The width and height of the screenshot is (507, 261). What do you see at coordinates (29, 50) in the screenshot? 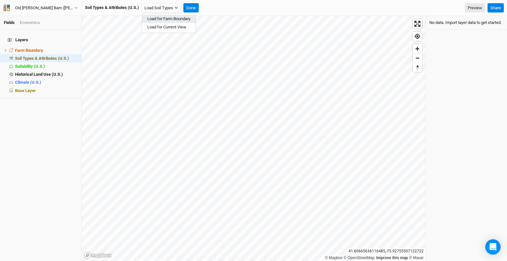
I see `span: Farm Boundary` at bounding box center [29, 50].